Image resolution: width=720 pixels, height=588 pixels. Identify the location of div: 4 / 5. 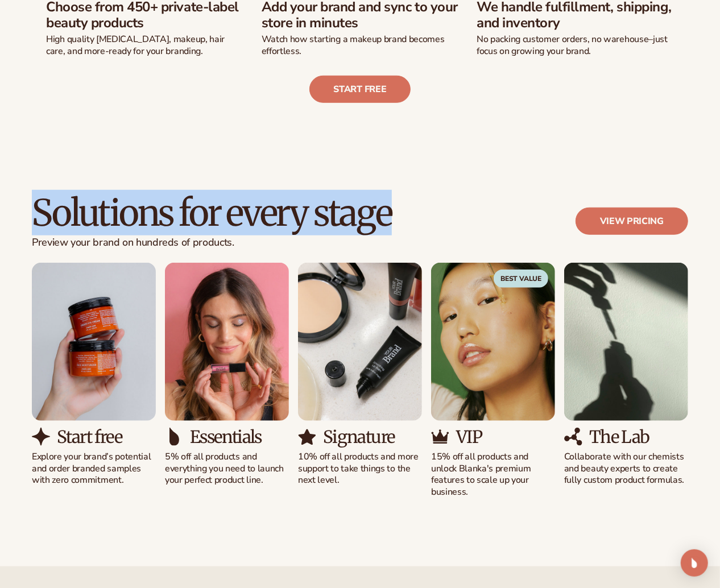
(493, 381).